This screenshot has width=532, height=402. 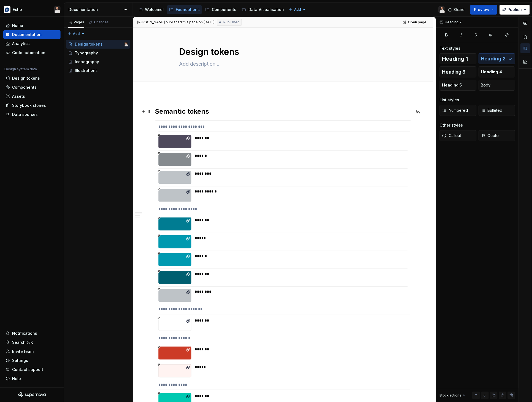 What do you see at coordinates (454, 72) in the screenshot?
I see `span: Heading 3` at bounding box center [454, 72].